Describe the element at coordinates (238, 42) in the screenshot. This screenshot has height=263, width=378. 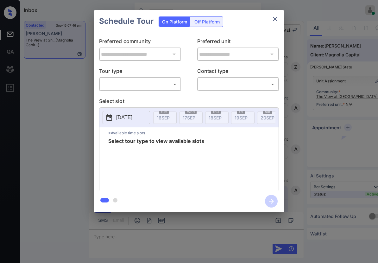
I see `p: Preferred unit` at that location.